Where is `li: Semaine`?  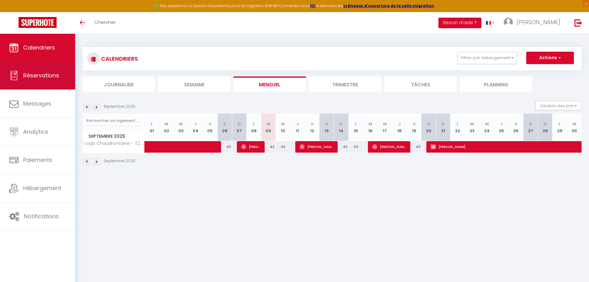
li: Semaine is located at coordinates (194, 84).